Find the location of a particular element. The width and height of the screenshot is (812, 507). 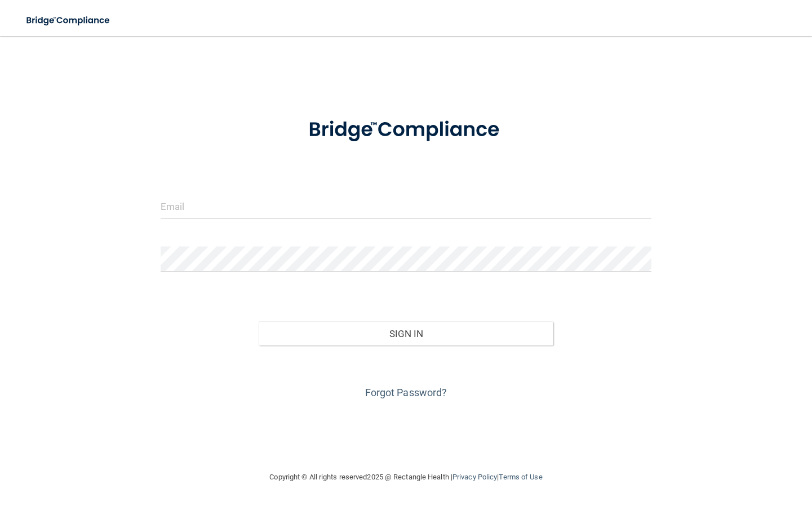

a: Forgot Password? is located at coordinates (406, 393).